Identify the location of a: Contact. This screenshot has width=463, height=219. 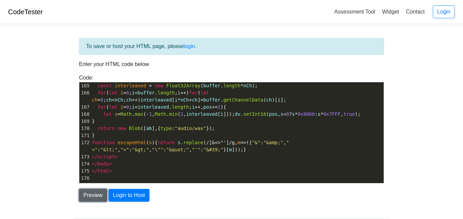
(416, 12).